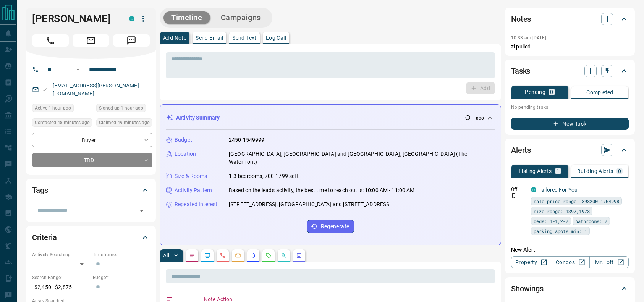  What do you see at coordinates (330, 118) in the screenshot?
I see `div: Activity Summary-- ago` at bounding box center [330, 118].